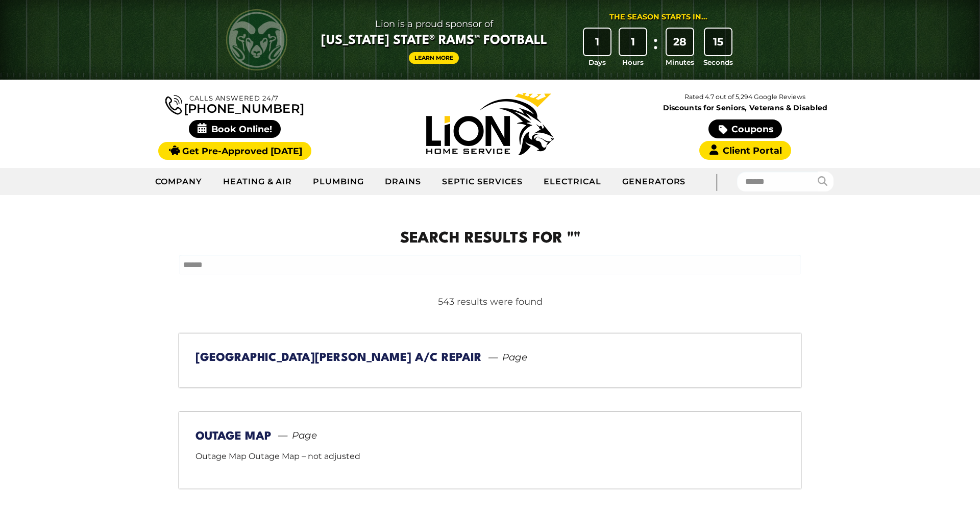 The height and width of the screenshot is (507, 980). Describe the element at coordinates (433, 58) in the screenshot. I see `a: Learn More` at that location.